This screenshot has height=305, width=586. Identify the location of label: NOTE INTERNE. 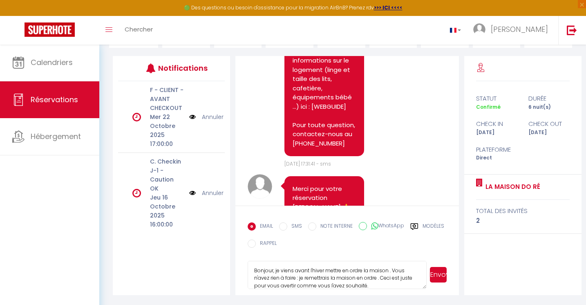
(334, 227).